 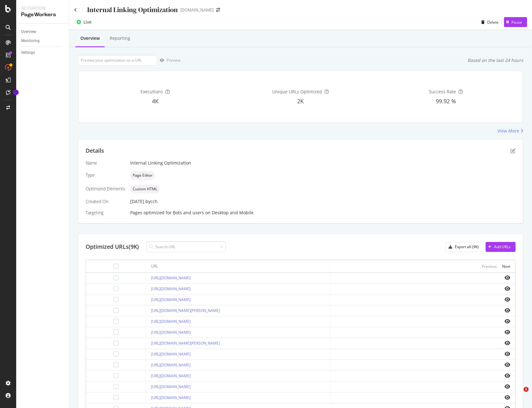 I want to click on div: Desktop and Mobile, so click(x=233, y=213).